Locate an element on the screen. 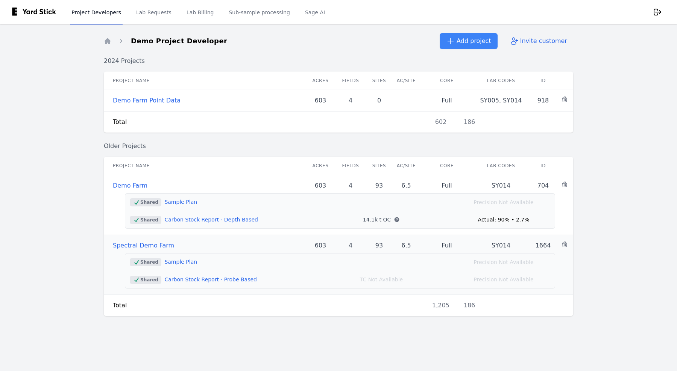  nav: Breadcrumb is located at coordinates (166, 41).